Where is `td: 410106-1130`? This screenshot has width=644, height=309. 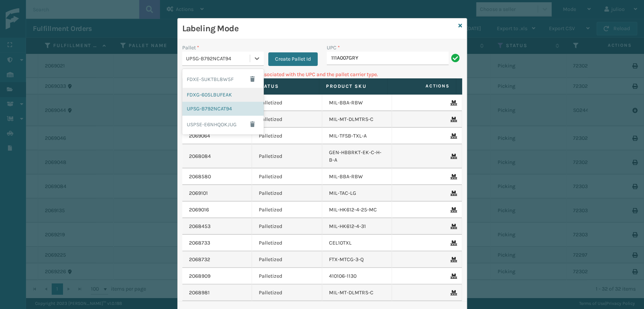
td: 410106-1130 is located at coordinates (357, 276).